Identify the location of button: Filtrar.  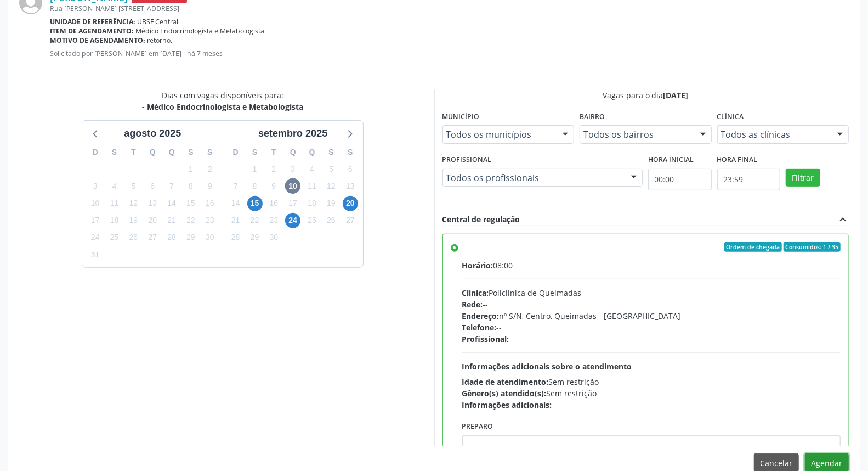
(803, 177).